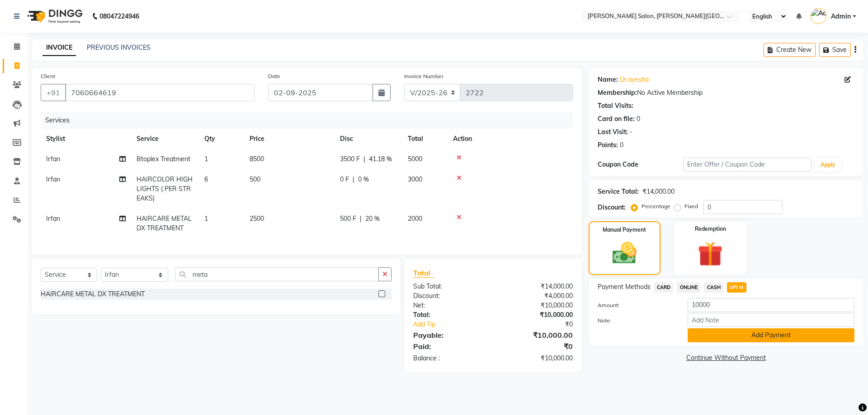 This screenshot has width=868, height=415. Describe the element at coordinates (615, 106) in the screenshot. I see `div: Total Visits:` at that location.